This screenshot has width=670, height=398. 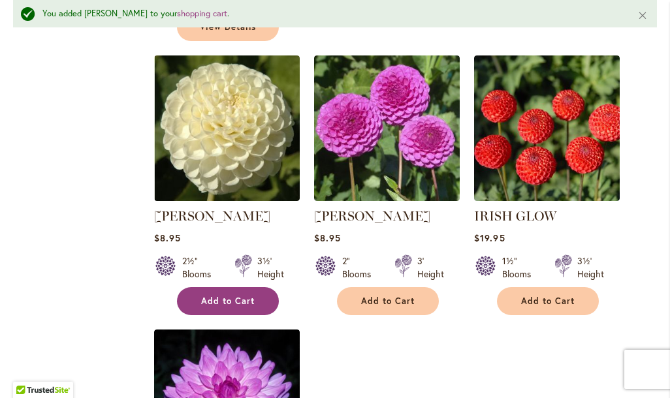 What do you see at coordinates (386, 197) in the screenshot?
I see `a: MARY MUNNS` at bounding box center [386, 197].